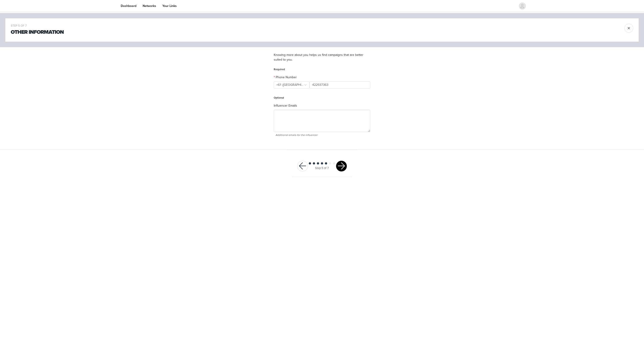 This screenshot has width=644, height=363. I want to click on input: (000) 000-0000, so click(340, 85).